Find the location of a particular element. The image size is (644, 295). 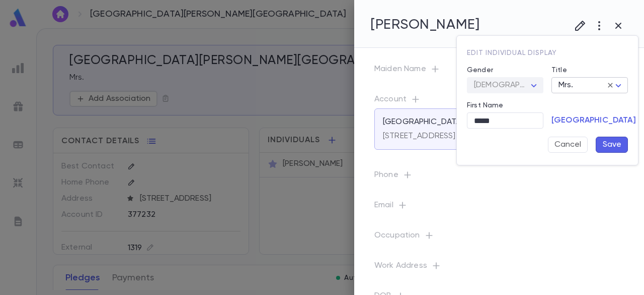

label: First Name is located at coordinates (485, 105).